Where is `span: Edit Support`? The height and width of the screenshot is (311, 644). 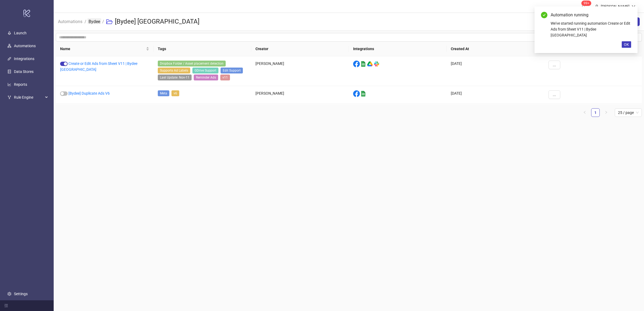
span: Edit Support is located at coordinates (232, 70).